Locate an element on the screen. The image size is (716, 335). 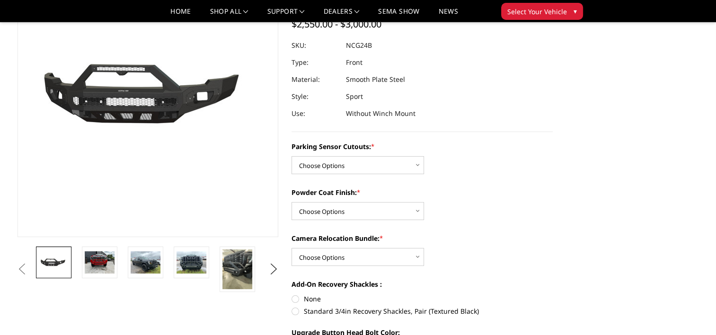
button: Previous is located at coordinates (22, 269).